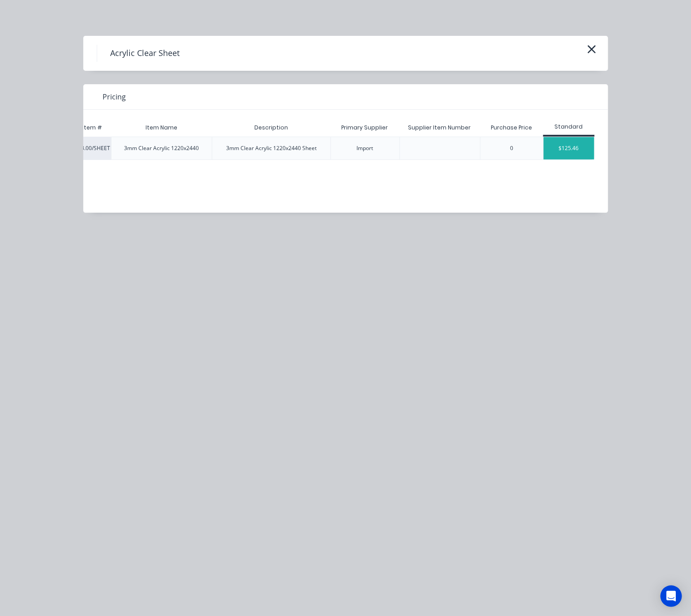  Describe the element at coordinates (365, 128) in the screenshot. I see `div: Primary Supplier` at that location.